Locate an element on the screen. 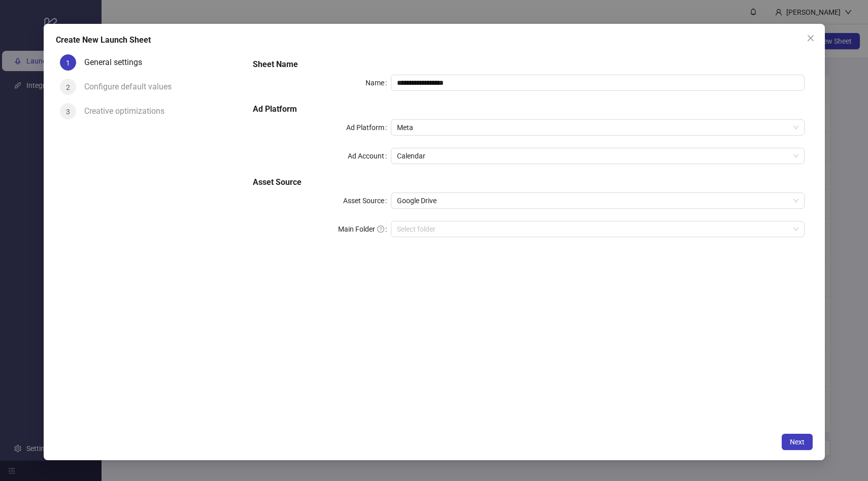  button: Close is located at coordinates (811, 39).